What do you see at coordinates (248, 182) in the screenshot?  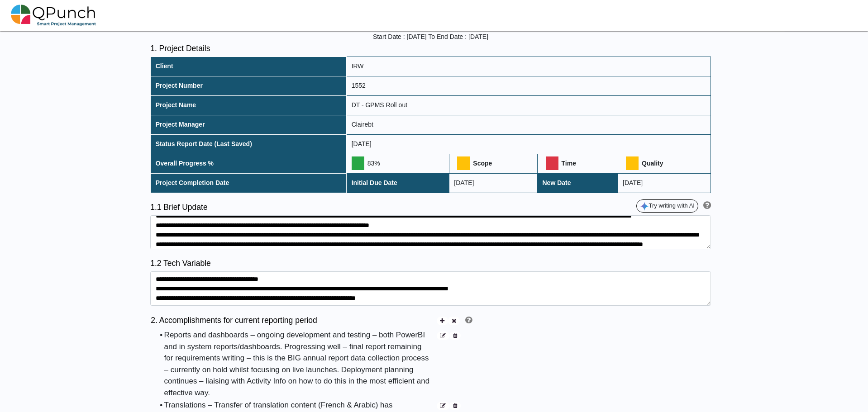 I see `th: Project Completion Date` at bounding box center [248, 182].